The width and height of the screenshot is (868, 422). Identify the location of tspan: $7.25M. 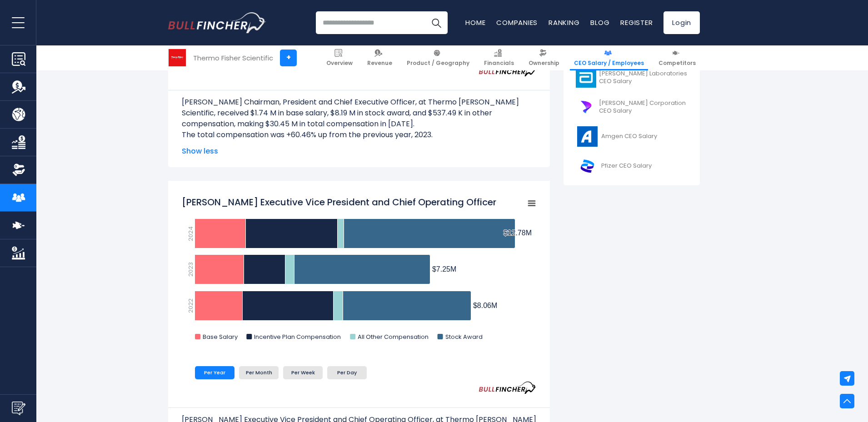
(444, 269).